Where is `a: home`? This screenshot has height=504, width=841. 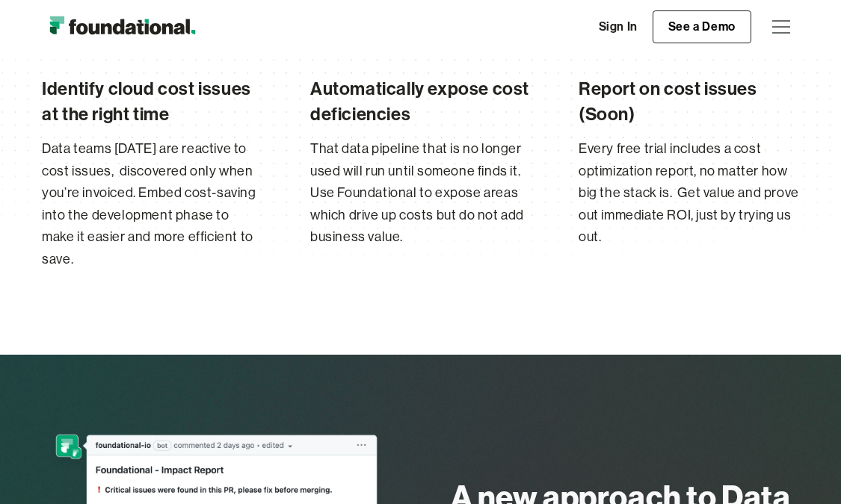 a: home is located at coordinates (122, 27).